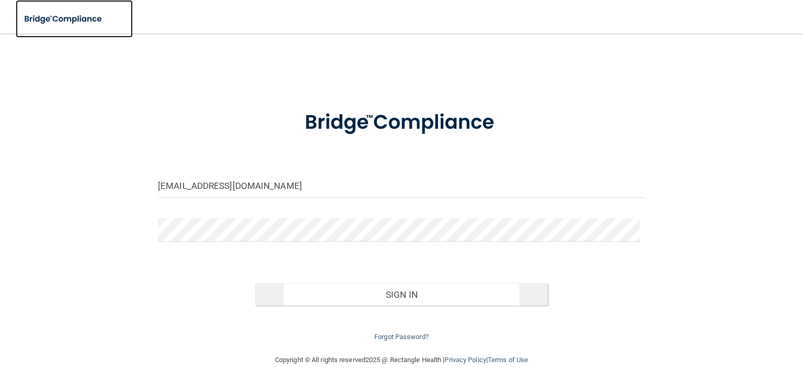 The height and width of the screenshot is (382, 803). I want to click on div: Copyright © All rights reserved 2025 @ Rectangle Health | |, so click(402, 360).